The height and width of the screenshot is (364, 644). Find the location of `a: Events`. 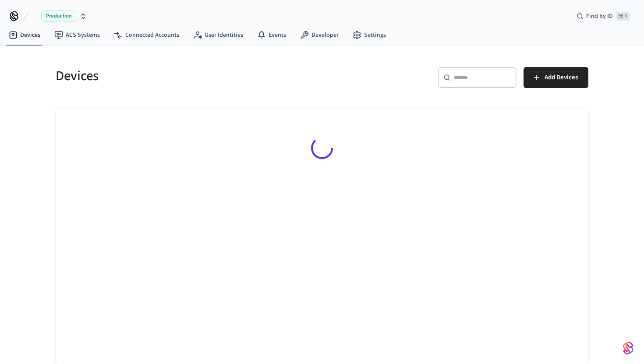

a: Events is located at coordinates (272, 35).